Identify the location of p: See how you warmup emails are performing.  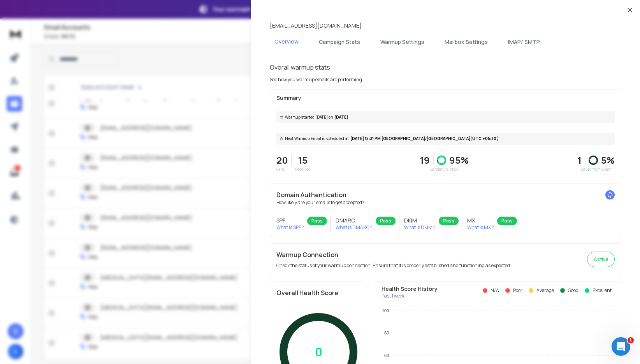
(315, 80).